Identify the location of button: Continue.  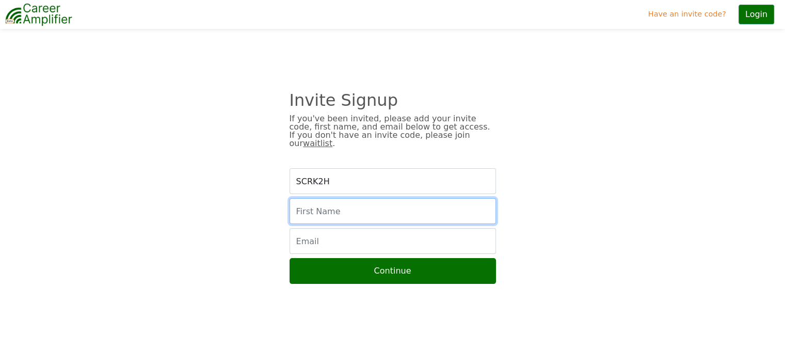
(393, 271).